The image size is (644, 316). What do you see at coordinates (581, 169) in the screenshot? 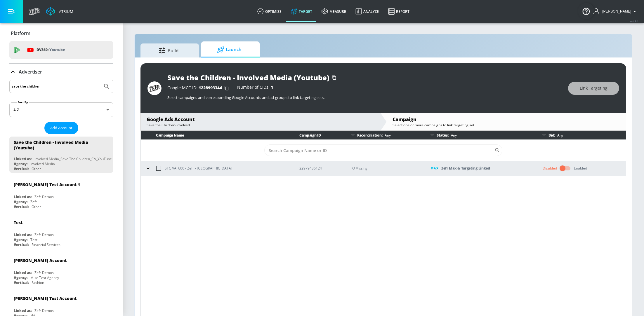
I see `div: Enabled` at bounding box center [581, 169].